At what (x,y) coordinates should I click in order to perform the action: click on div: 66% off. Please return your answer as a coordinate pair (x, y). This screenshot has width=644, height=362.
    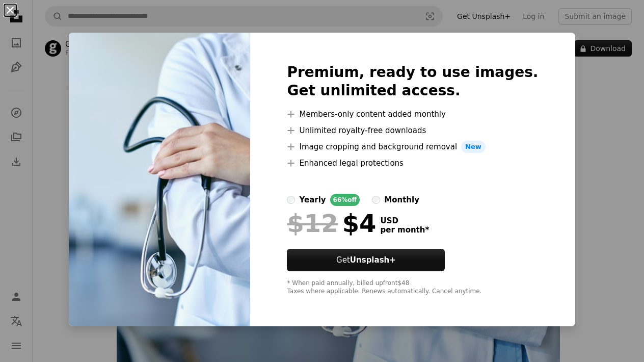
    Looking at the image, I should click on (345, 200).